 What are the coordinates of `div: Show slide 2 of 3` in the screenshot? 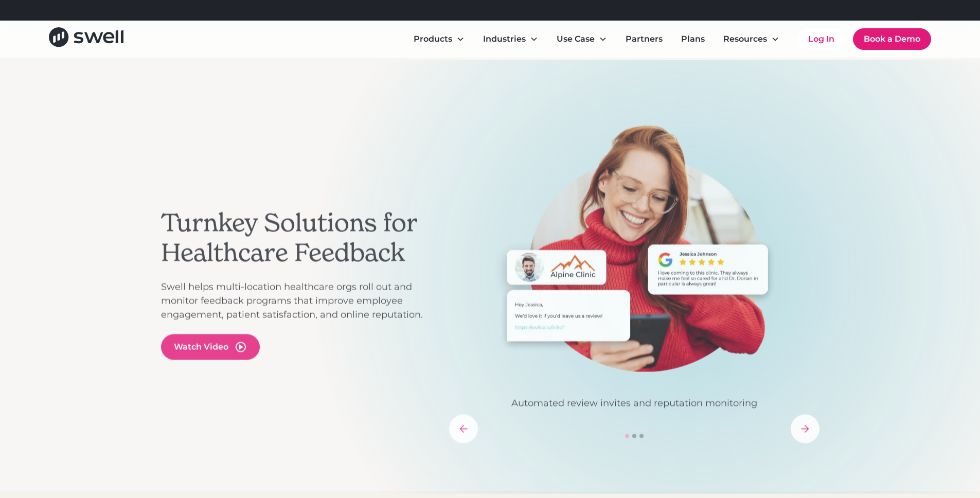 It's located at (634, 436).